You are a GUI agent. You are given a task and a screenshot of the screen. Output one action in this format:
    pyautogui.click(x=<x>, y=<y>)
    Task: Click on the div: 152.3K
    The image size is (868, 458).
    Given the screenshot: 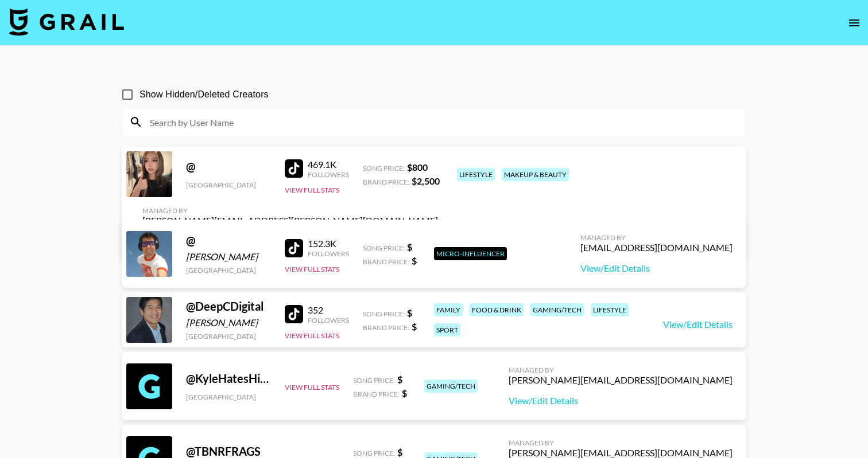 What is the action you would take?
    pyautogui.click(x=329, y=244)
    